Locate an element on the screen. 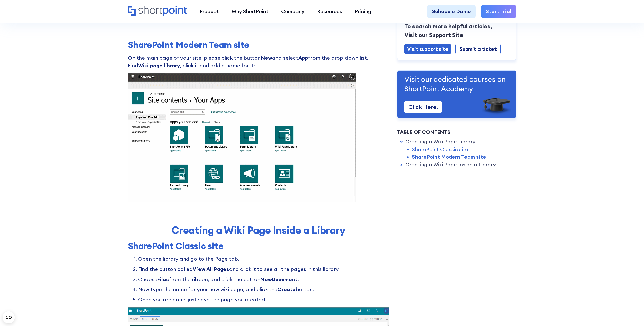 This screenshot has height=326, width=644. h2: Creating a Wiki Page Inside a Library is located at coordinates (258, 230).